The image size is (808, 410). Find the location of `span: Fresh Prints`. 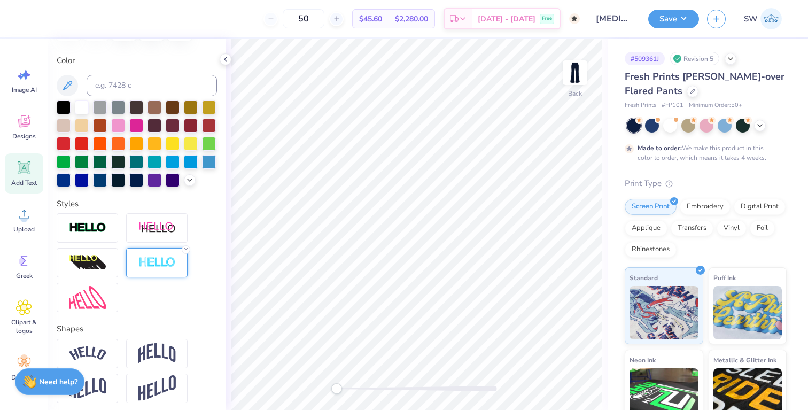

span: Fresh Prints is located at coordinates (640, 105).